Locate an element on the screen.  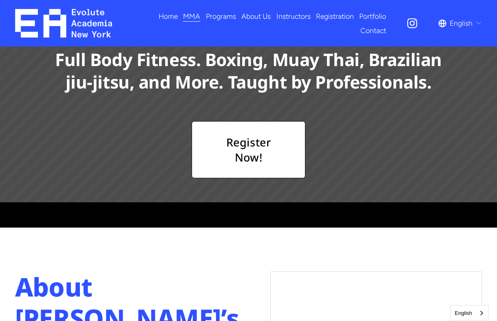
a: Contact is located at coordinates (373, 30).